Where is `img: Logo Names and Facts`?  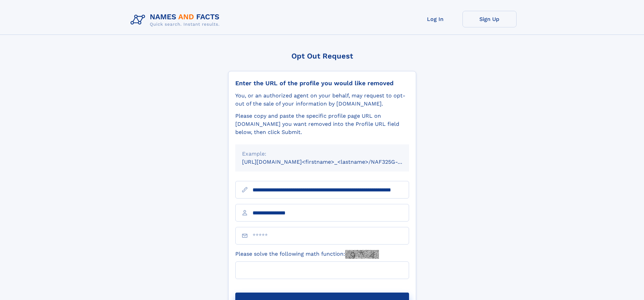 img: Logo Names and Facts is located at coordinates (176, 20).